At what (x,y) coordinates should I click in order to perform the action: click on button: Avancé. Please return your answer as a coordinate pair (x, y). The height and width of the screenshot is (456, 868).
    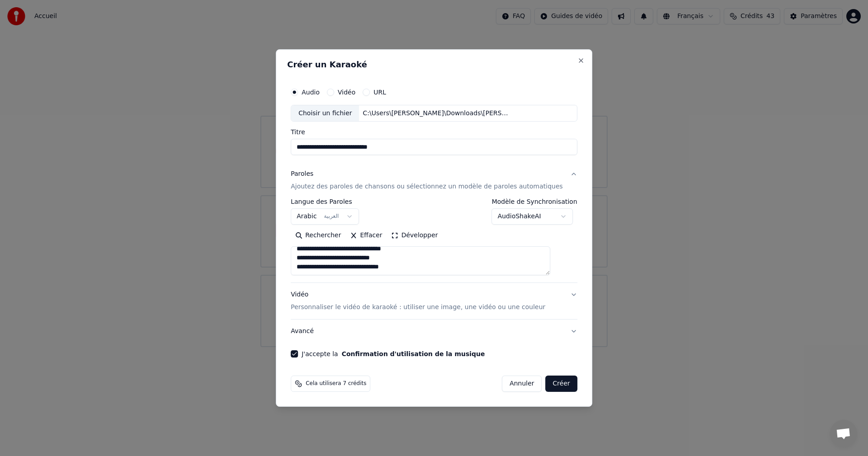
    Looking at the image, I should click on (434, 331).